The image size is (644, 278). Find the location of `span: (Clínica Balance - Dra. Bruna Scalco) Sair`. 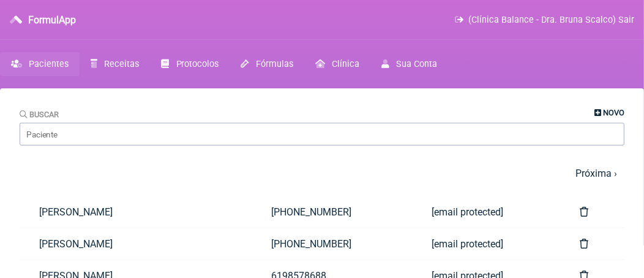

span: (Clínica Balance - Dra. Bruna Scalco) Sair is located at coordinates (551, 20).